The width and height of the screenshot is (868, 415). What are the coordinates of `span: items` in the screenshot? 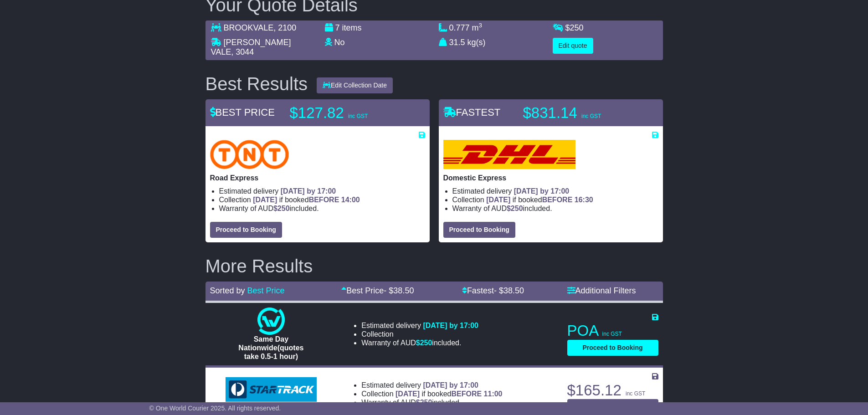 It's located at (352, 27).